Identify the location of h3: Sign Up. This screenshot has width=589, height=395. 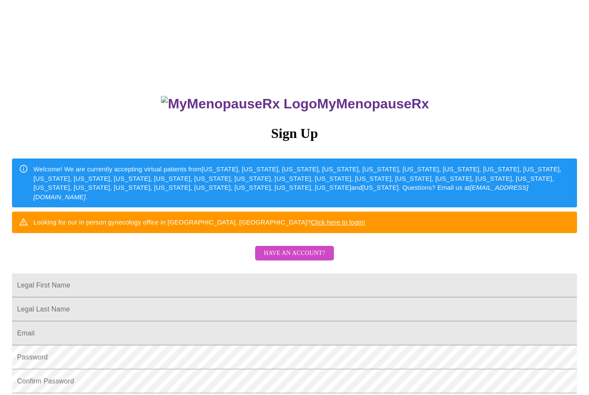
(295, 133).